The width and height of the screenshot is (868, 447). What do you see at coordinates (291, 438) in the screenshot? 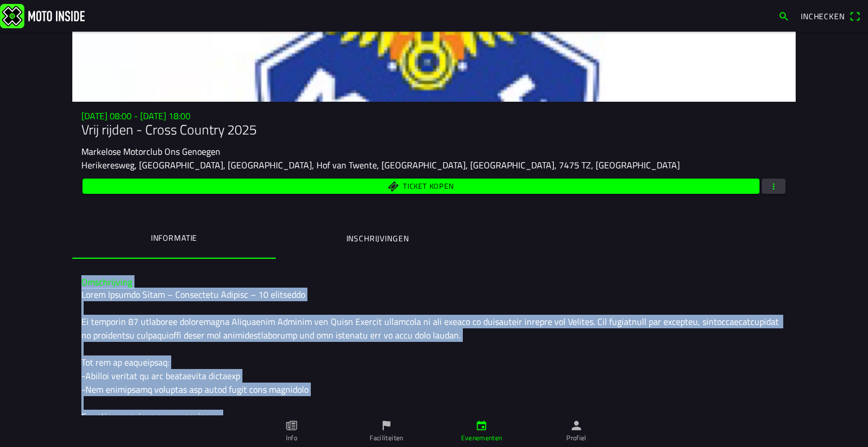
I see `ion-label: Info` at bounding box center [291, 438].